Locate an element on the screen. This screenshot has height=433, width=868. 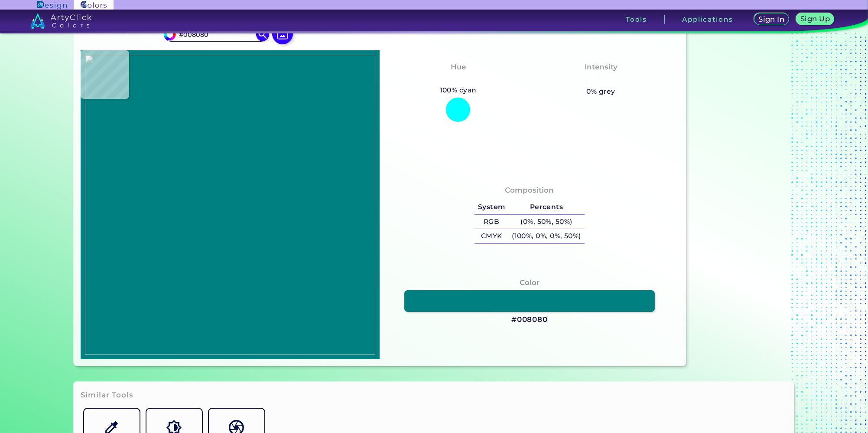
a: Sign In is located at coordinates (771, 19).